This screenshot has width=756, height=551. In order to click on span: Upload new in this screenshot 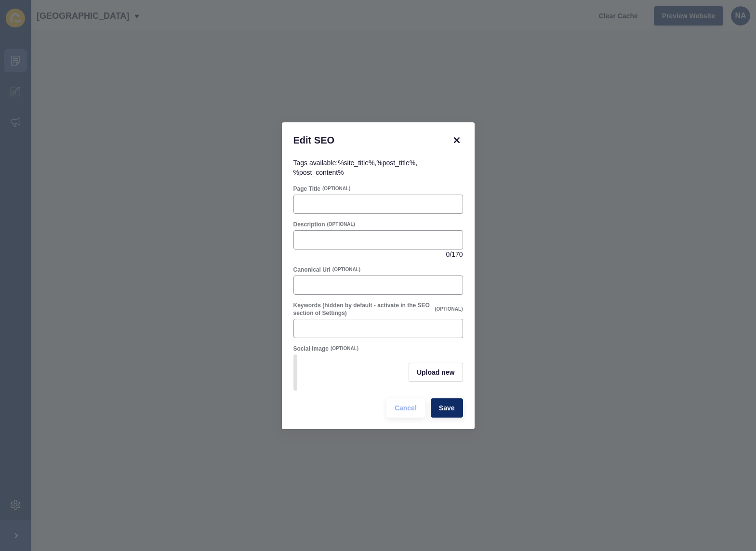, I will do `click(436, 373)`.